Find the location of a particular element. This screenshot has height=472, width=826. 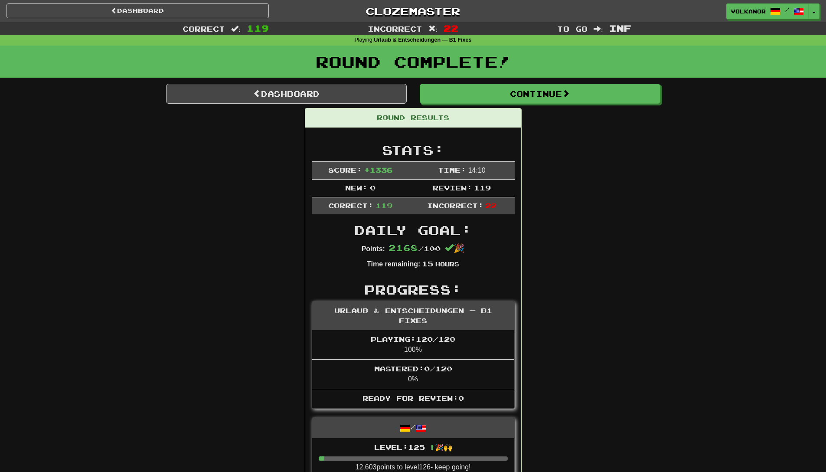

span: Correct: is located at coordinates (351, 205).